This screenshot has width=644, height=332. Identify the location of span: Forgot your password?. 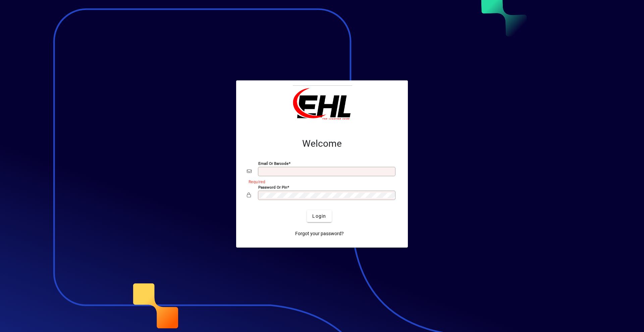
(320, 234).